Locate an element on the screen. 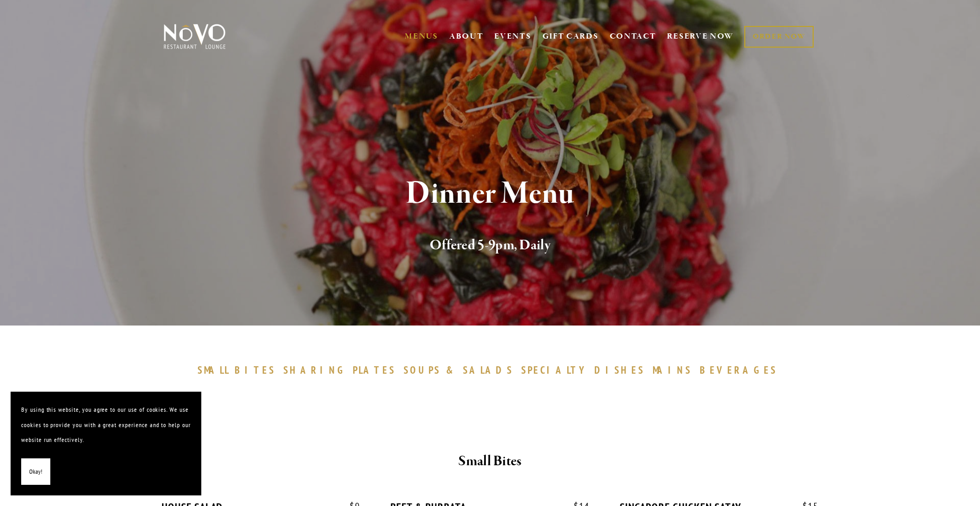 This screenshot has width=980, height=506. span: PLATES is located at coordinates (374, 370).